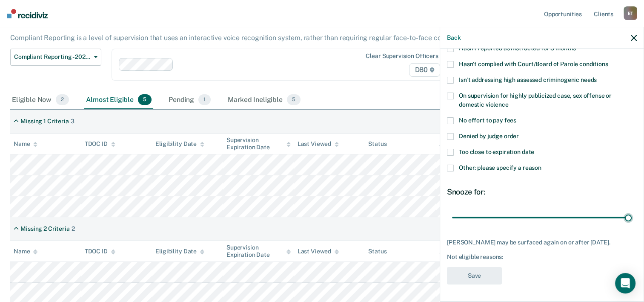  Describe the element at coordinates (630, 13) in the screenshot. I see `div: E T` at that location.